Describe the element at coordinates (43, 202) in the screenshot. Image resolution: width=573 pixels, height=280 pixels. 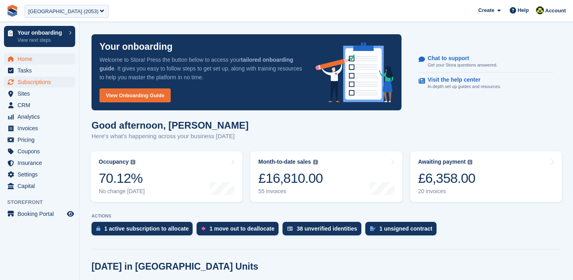
I see `span: Storefront` at that location.